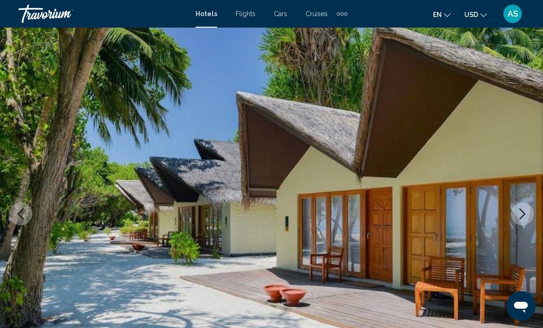 This screenshot has width=543, height=328. Describe the element at coordinates (471, 15) in the screenshot. I see `span: USD` at that location.